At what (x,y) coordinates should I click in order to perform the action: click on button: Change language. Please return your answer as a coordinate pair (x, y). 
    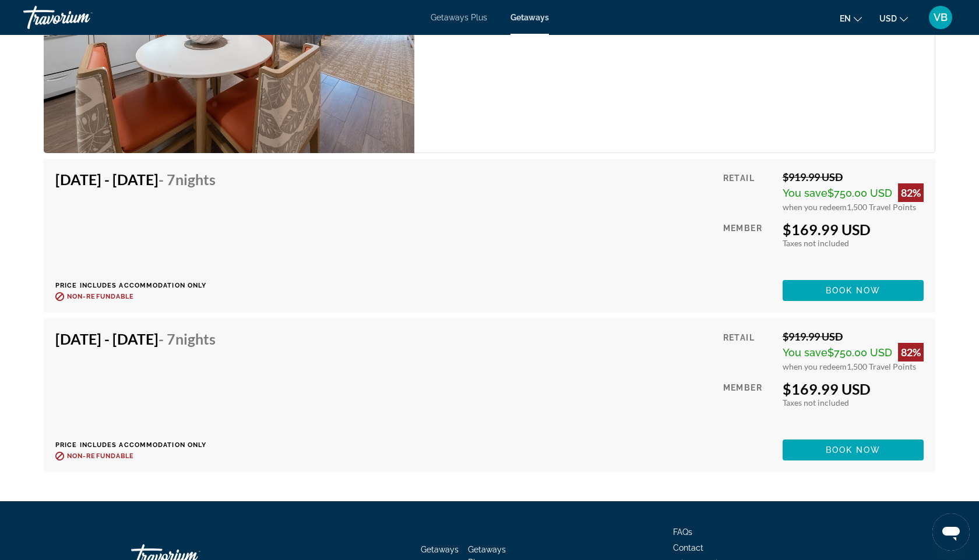
    Looking at the image, I should click on (851, 18).